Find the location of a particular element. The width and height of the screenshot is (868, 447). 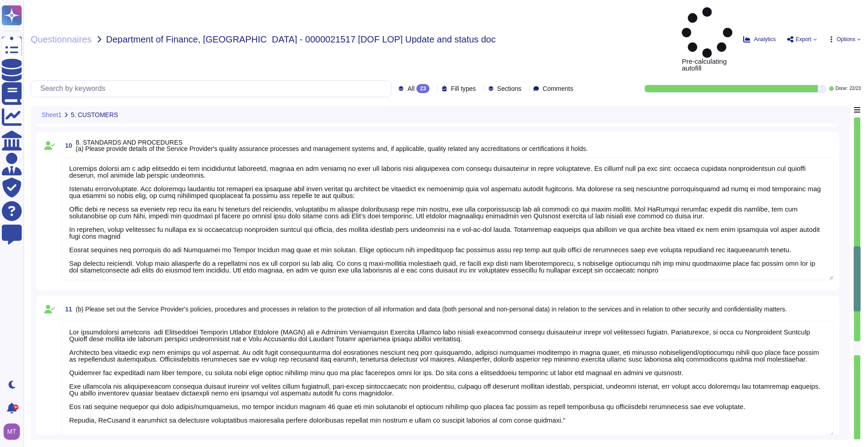

button: Analytics is located at coordinates (759, 39).